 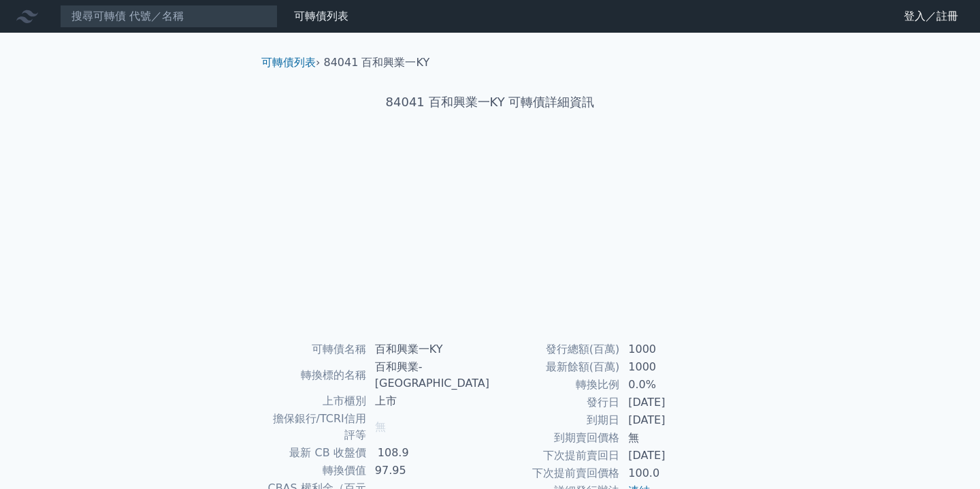 I want to click on td: 可轉債名稱, so click(x=316, y=349).